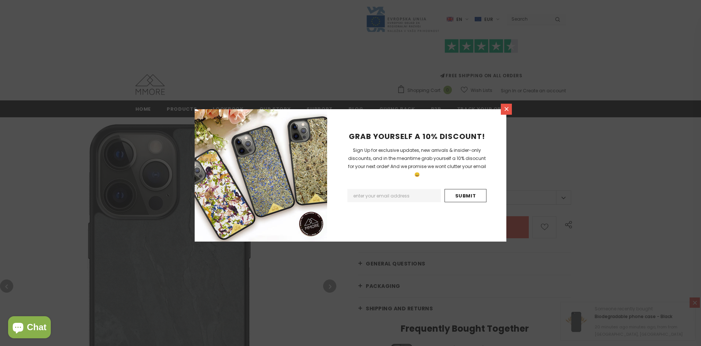 This screenshot has height=346, width=701. Describe the element at coordinates (394, 196) in the screenshot. I see `input: Email Address` at that location.